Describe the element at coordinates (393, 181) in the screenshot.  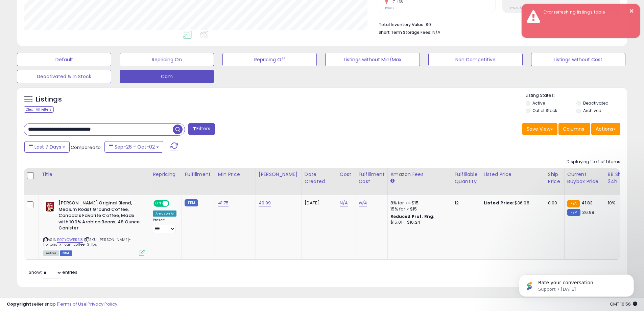
I see `small: Amazon Fees.` at that location.